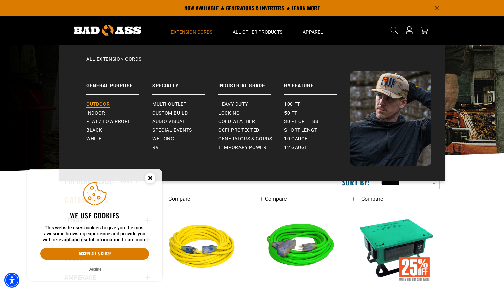  I want to click on button: Accept all & close, so click(95, 254).